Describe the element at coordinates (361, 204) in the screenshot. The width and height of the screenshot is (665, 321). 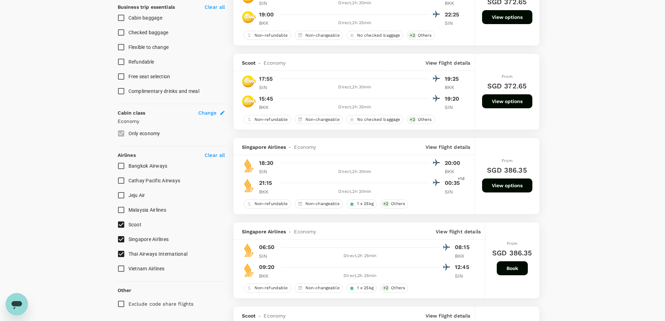
I see `div: 1 x 25kg` at that location.